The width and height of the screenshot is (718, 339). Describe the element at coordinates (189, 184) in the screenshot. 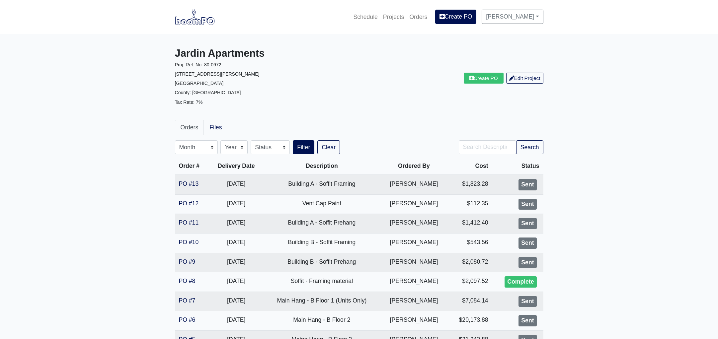

I see `a: PO #13` at that location.